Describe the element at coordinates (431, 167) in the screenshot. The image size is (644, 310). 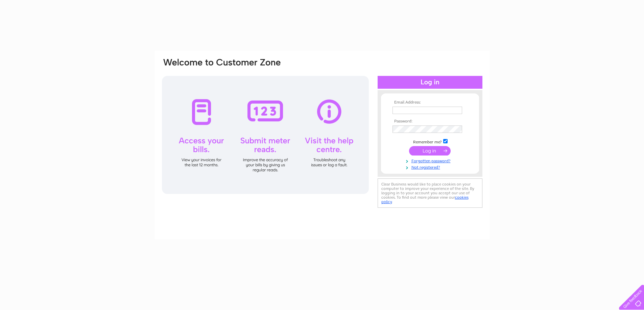
I see `a: Not registered?` at that location.